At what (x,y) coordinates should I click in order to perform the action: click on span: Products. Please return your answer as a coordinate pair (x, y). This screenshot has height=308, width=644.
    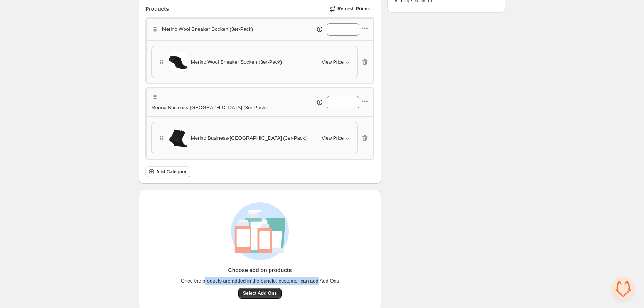
    Looking at the image, I should click on (157, 9).